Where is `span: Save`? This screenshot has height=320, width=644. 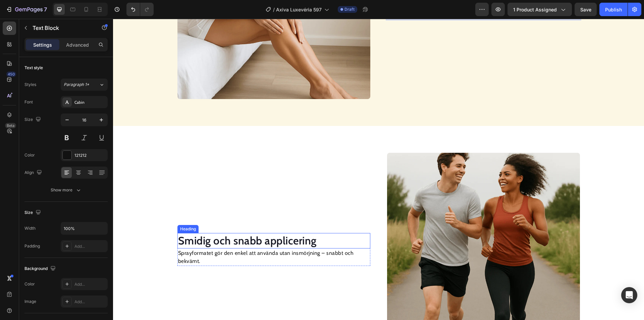
span: Save is located at coordinates (586, 9).